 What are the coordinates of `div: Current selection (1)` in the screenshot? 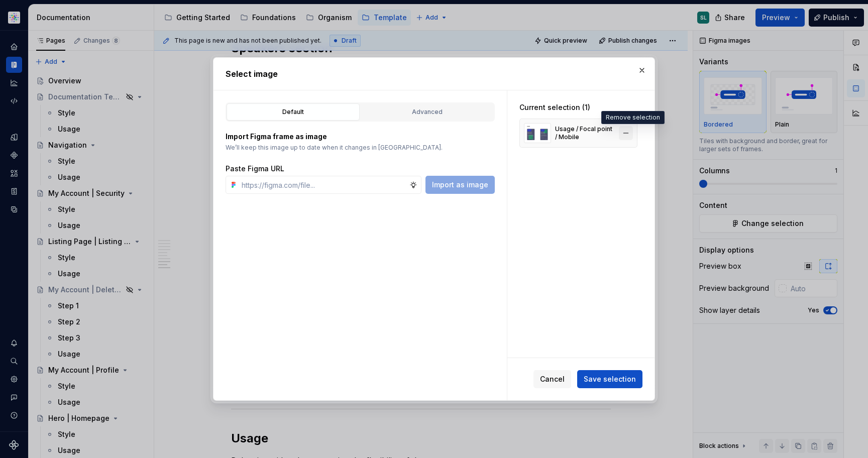 It's located at (578, 108).